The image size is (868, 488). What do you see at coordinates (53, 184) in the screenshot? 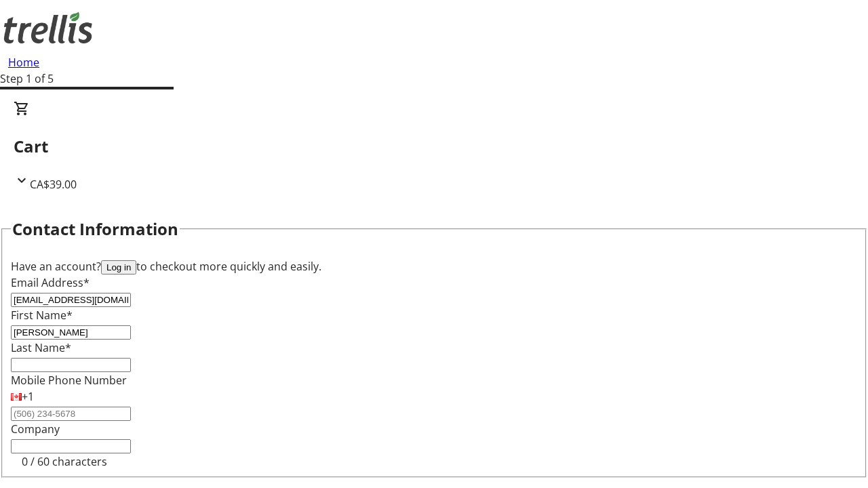
I see `span: CA$39.00` at bounding box center [53, 184].